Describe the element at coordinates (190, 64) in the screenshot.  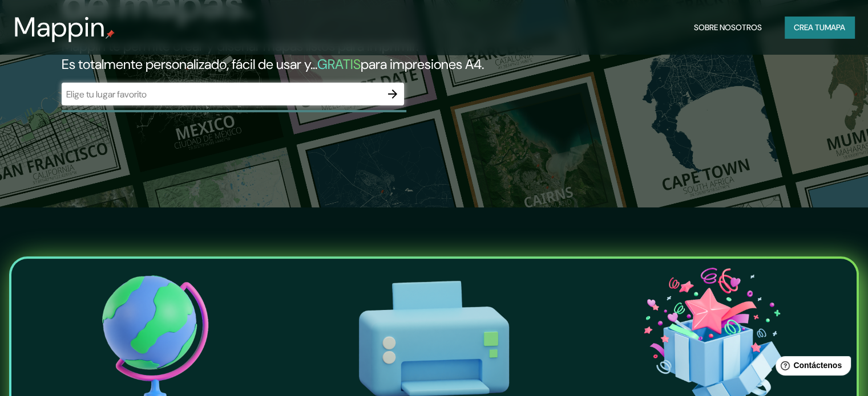
I see `font: Es totalmente personalizado, fácil de usar y...` at that location.